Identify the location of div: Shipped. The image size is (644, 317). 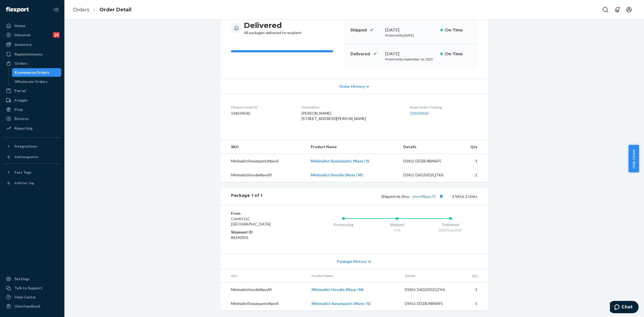
(397, 225).